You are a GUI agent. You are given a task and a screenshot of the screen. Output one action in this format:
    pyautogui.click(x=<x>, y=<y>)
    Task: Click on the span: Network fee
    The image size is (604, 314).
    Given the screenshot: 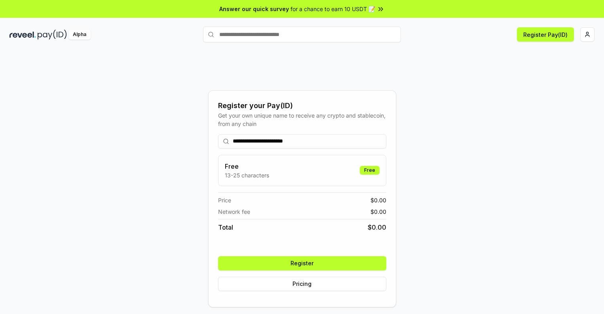 What is the action you would take?
    pyautogui.click(x=234, y=211)
    